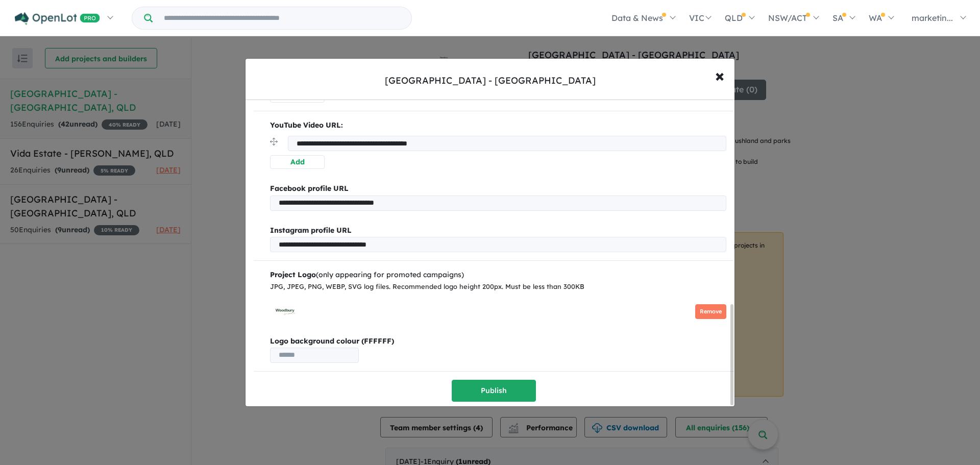 Image resolution: width=980 pixels, height=465 pixels. What do you see at coordinates (498, 125) in the screenshot?
I see `p: YouTube Video URL:` at bounding box center [498, 125].